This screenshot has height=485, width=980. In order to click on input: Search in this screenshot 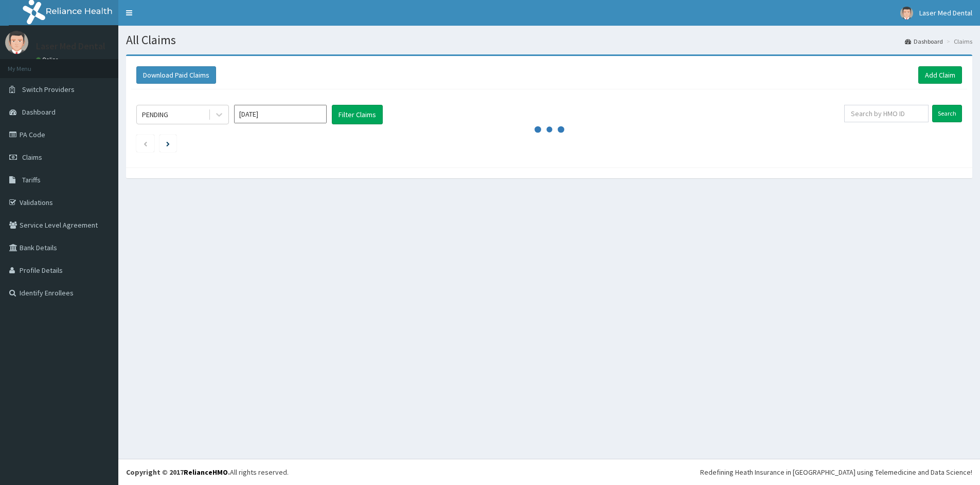, I will do `click(947, 114)`.